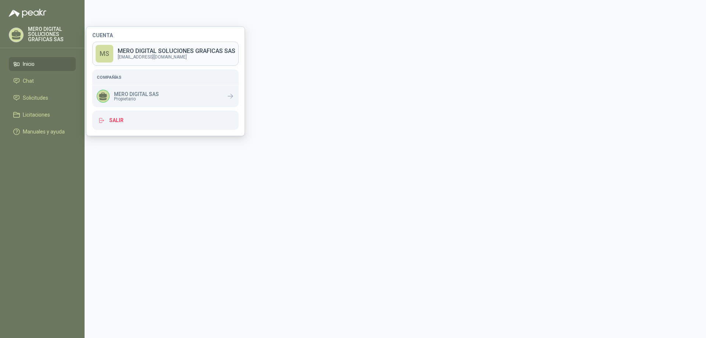 This screenshot has height=338, width=706. What do you see at coordinates (165, 120) in the screenshot?
I see `button: Salir` at bounding box center [165, 120].